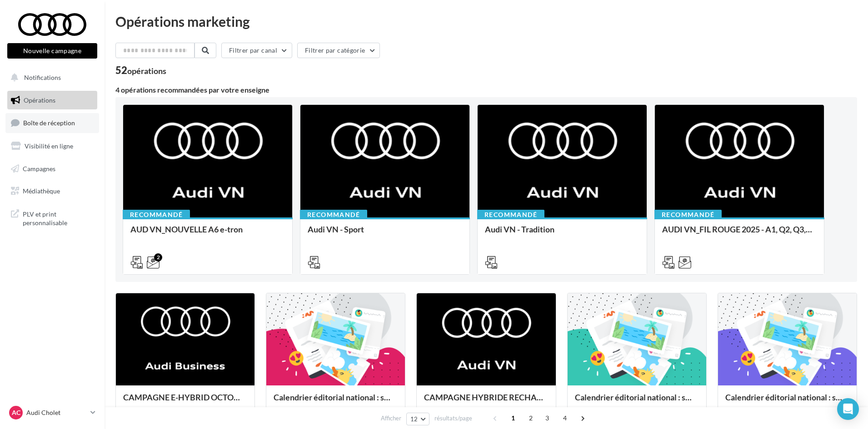  Describe the element at coordinates (739, 233) in the screenshot. I see `div: AUDI VN_FIL ROUGE 2025 - A1, Q2, Q3, Q5 et Q4 e-tron` at that location.